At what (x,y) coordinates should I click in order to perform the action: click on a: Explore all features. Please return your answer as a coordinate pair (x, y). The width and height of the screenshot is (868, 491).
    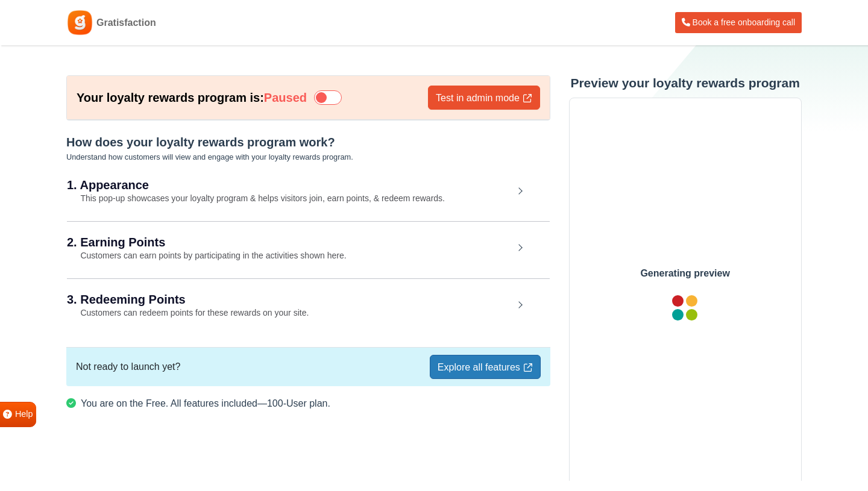
    Looking at the image, I should click on (485, 367).